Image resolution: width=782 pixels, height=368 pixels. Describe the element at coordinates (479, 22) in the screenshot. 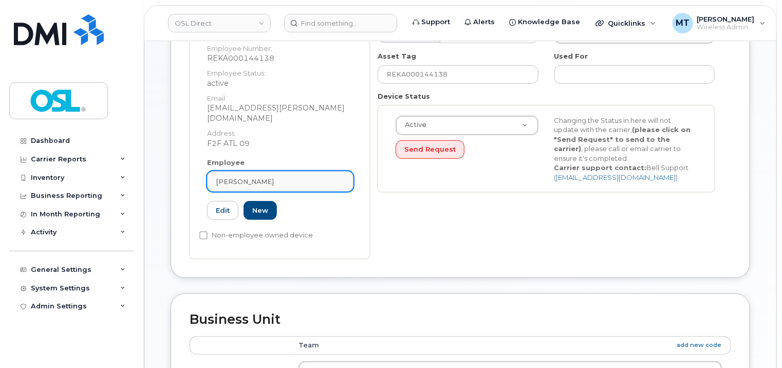

I see `a: Alerts` at that location.